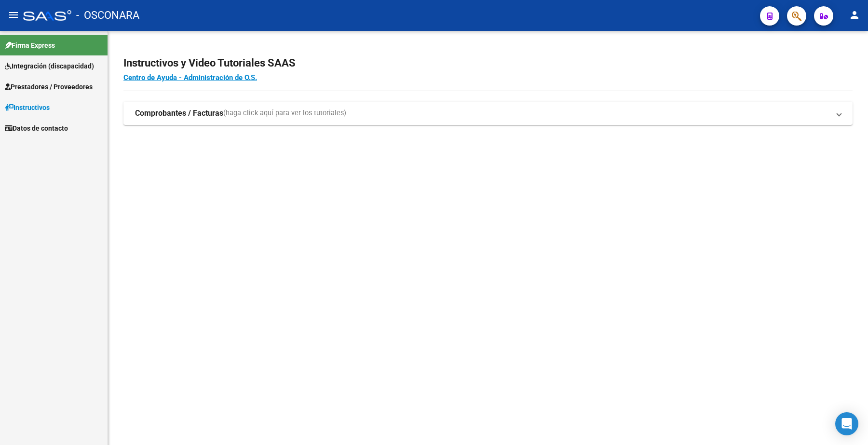 This screenshot has height=445, width=868. What do you see at coordinates (49, 66) in the screenshot?
I see `span: Integración (discapacidad)` at bounding box center [49, 66].